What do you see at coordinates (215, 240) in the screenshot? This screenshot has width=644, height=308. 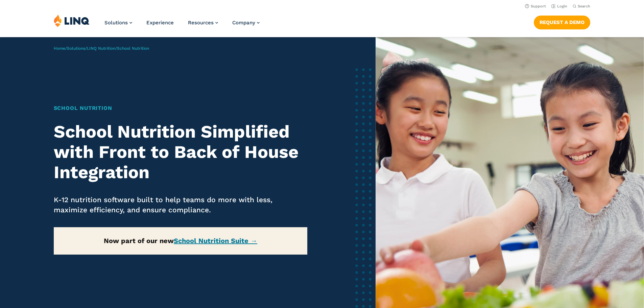 I see `a: School Nutrition Suite →` at bounding box center [215, 240].